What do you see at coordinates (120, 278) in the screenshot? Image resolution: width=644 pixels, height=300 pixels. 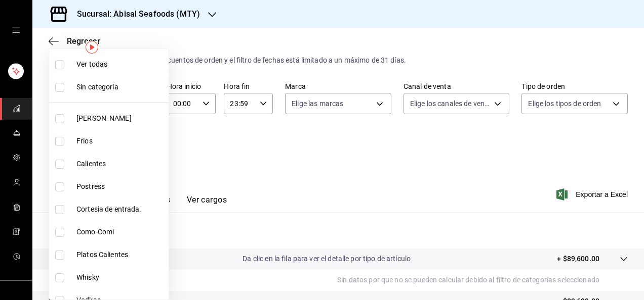 I see `span: Whisky` at bounding box center [120, 278].